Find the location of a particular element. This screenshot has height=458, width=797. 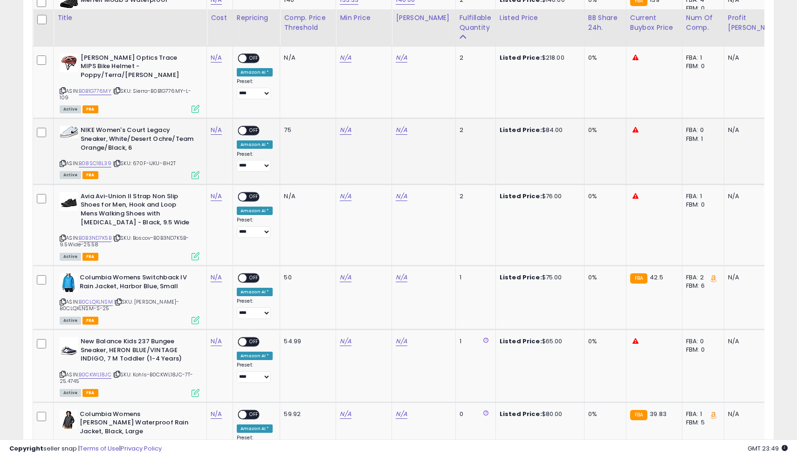

div: Repricing is located at coordinates (256, 18).